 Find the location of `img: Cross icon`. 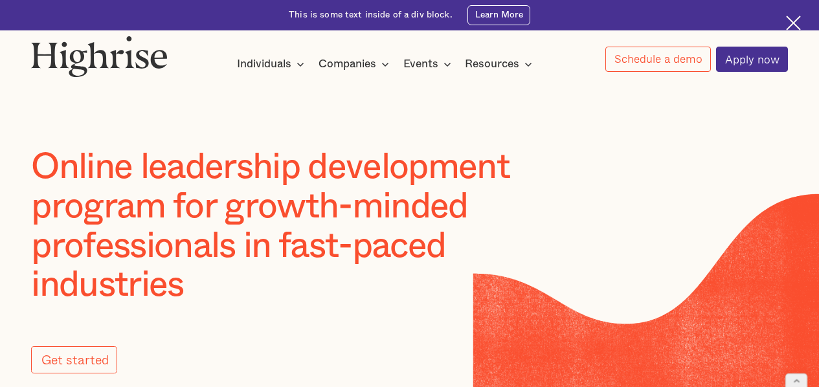

img: Cross icon is located at coordinates (793, 23).